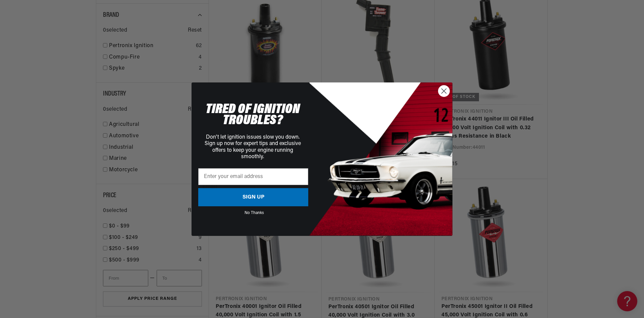 The height and width of the screenshot is (318, 644). What do you see at coordinates (253, 176) in the screenshot?
I see `input: Enter your email address` at bounding box center [253, 176].